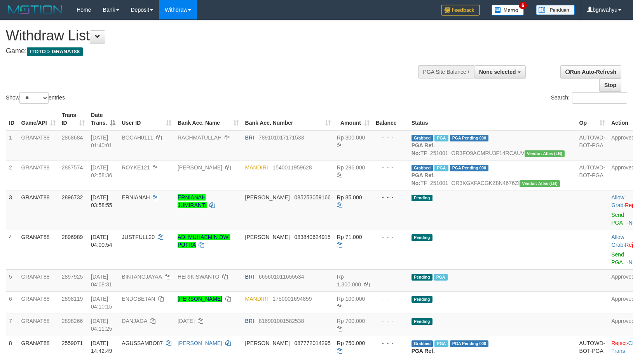 The image size is (633, 354). I want to click on span: 2559071, so click(72, 343).